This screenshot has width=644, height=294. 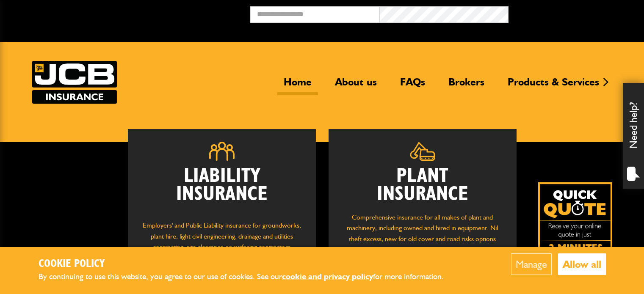 What do you see at coordinates (413, 85) in the screenshot?
I see `a: FAQs` at bounding box center [413, 85].